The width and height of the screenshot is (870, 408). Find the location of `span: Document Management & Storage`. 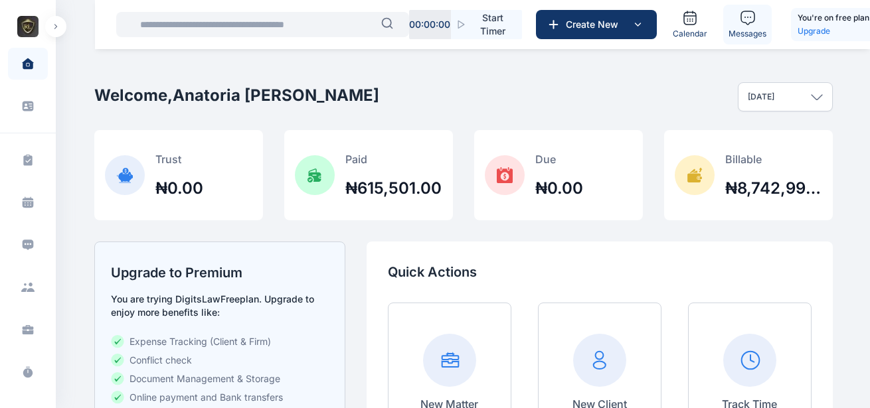

span: Document Management & Storage is located at coordinates (204, 379).